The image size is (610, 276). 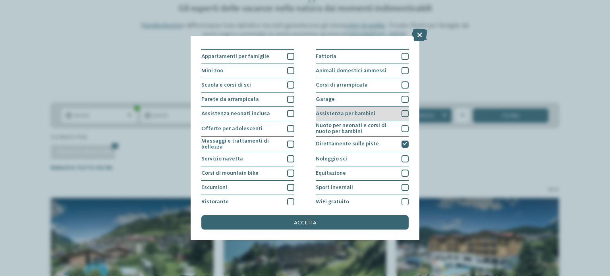 I want to click on span: Massaggi e trattamenti di bellezza, so click(x=241, y=144).